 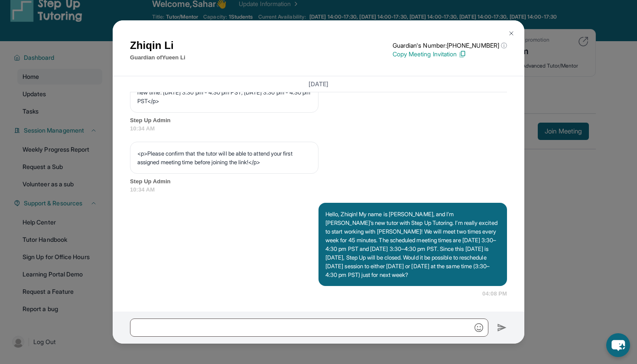 I want to click on span: ⓘ, so click(x=504, y=45).